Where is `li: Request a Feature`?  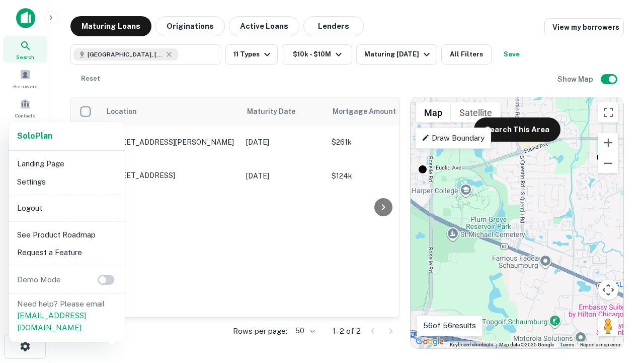 li: Request a Feature is located at coordinates (67, 253).